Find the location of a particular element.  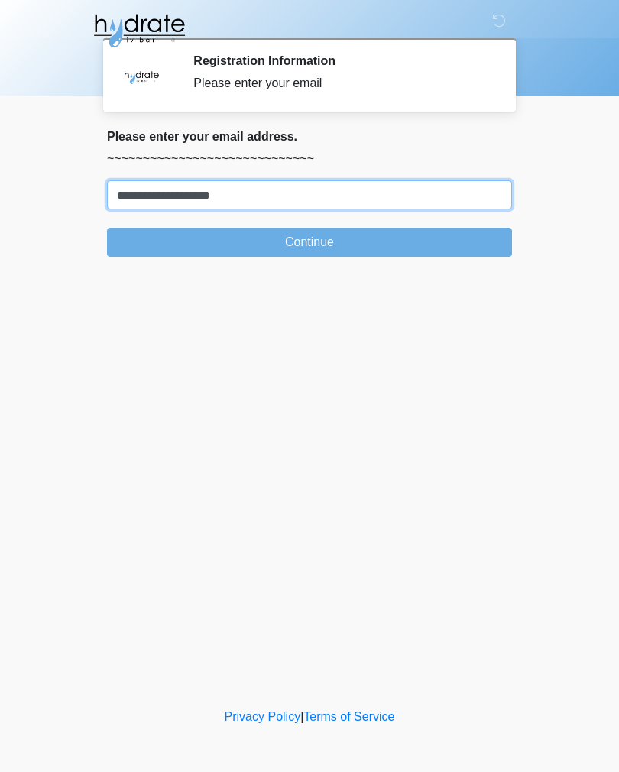

h2: Please enter your email address. is located at coordinates (309, 136).